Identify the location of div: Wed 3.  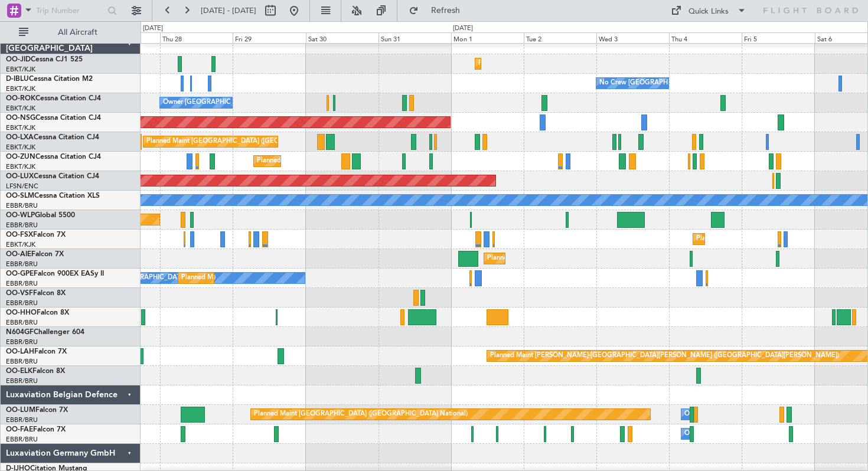
(633, 38).